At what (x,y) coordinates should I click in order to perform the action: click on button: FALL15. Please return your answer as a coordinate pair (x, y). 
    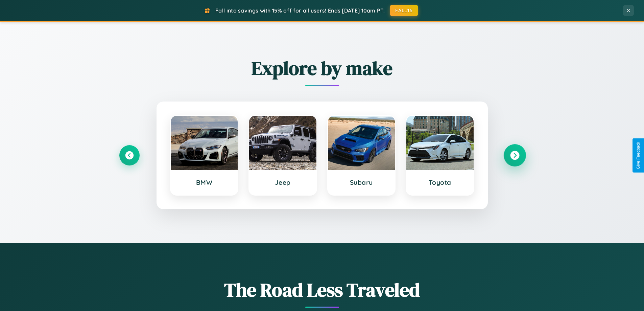
    Looking at the image, I should click on (404, 10).